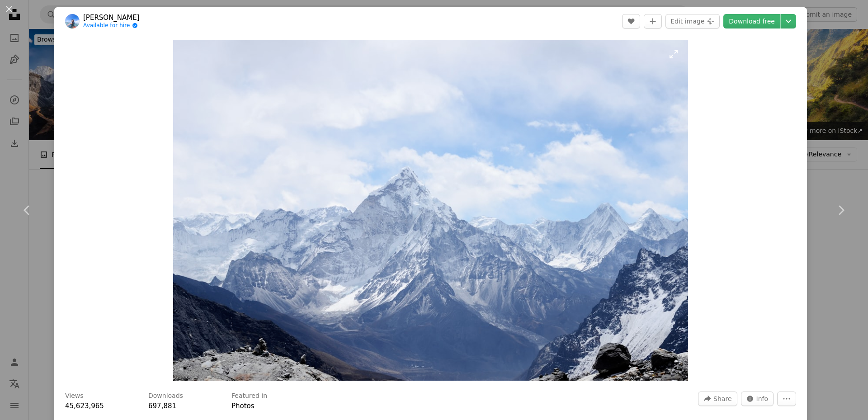 This screenshot has height=420, width=868. What do you see at coordinates (841, 210) in the screenshot?
I see `a: Next` at bounding box center [841, 210].